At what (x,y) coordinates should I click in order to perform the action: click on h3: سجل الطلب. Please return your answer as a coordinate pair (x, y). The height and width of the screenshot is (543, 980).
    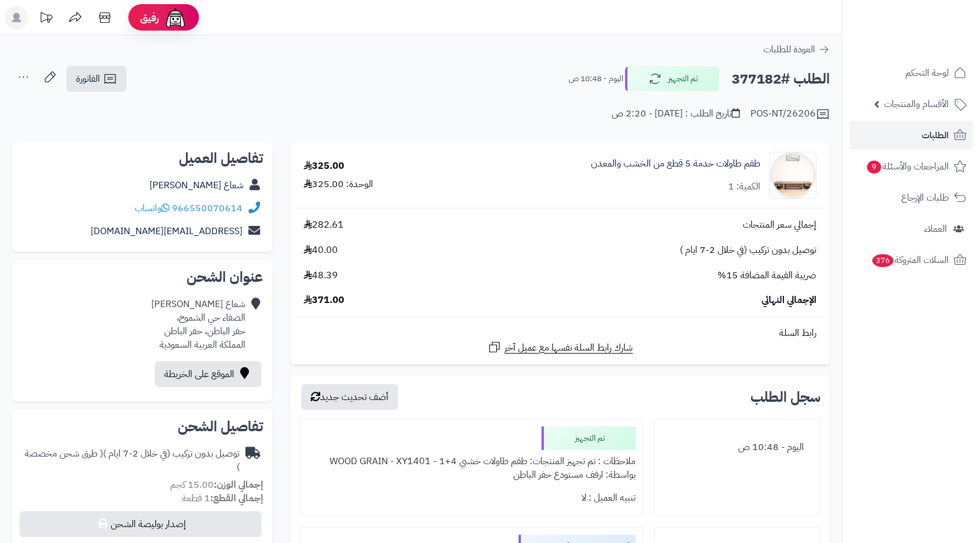
    Looking at the image, I should click on (785, 397).